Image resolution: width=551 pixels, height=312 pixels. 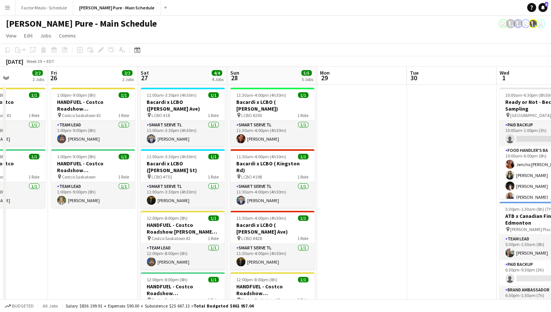 What do you see at coordinates (67, 36) in the screenshot?
I see `a: Comms` at bounding box center [67, 36].